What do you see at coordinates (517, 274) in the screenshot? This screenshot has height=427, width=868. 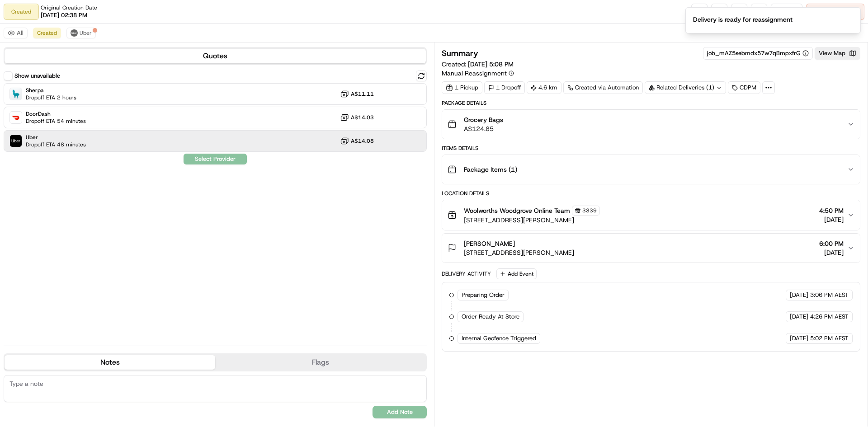 I see `button: Add Event` at bounding box center [517, 274].